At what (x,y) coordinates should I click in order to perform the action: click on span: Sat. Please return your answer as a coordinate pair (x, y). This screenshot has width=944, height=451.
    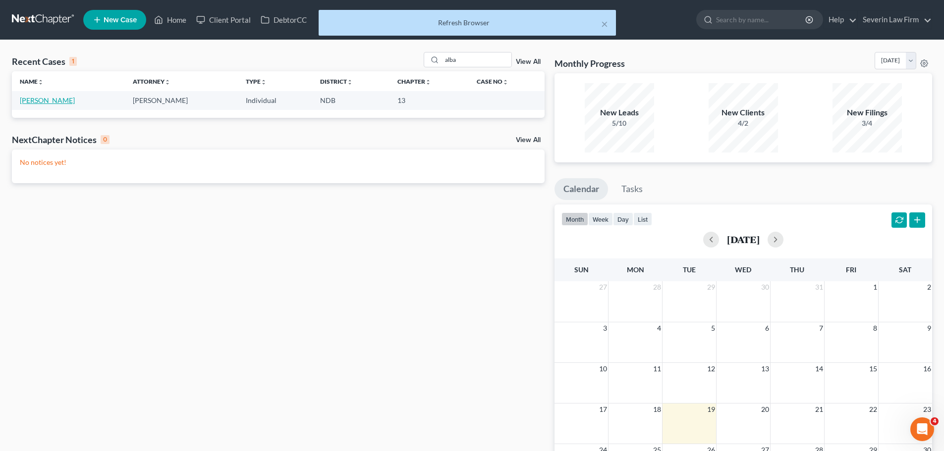
    Looking at the image, I should click on (905, 269).